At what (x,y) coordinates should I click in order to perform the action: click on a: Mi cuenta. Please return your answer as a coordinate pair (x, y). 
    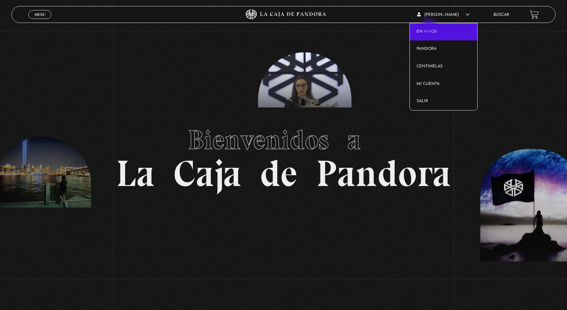
    Looking at the image, I should click on (443, 84).